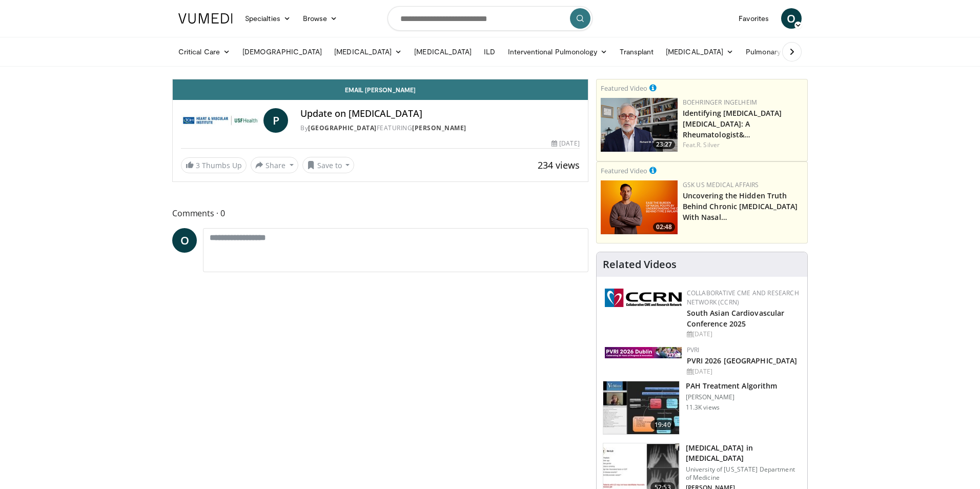 This screenshot has width=980, height=489. What do you see at coordinates (206, 19) in the screenshot?
I see `img: VuMedi Logo` at bounding box center [206, 19].